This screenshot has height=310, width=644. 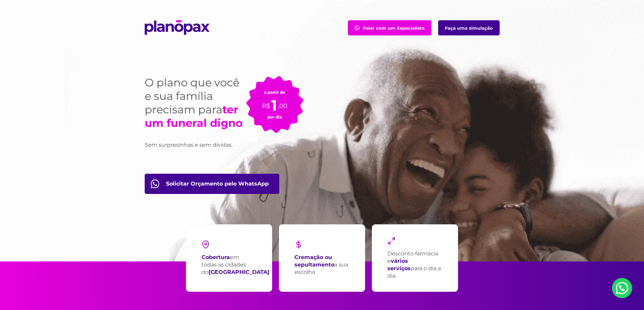 I want to click on strong: Cremação ou sepultamento, so click(x=314, y=261).